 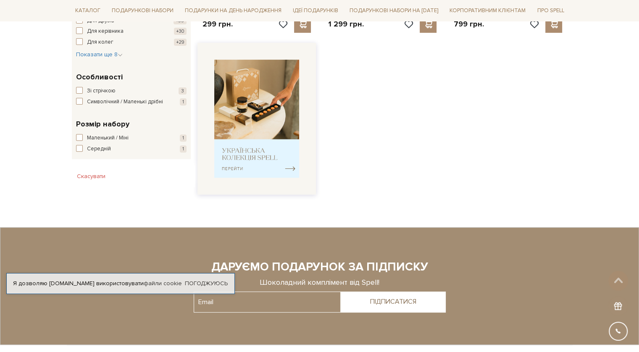 I want to click on button: Маленький / Міні 1, so click(x=131, y=138).